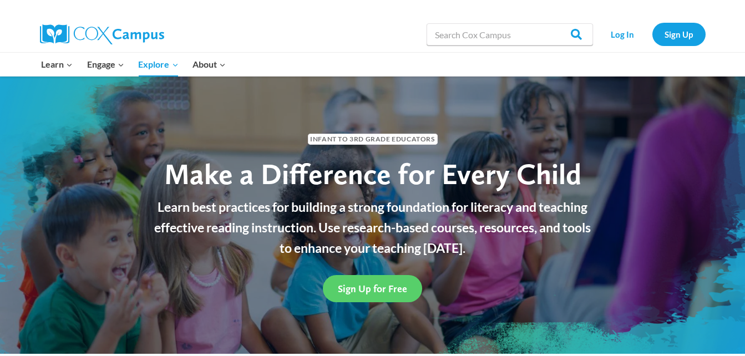 The width and height of the screenshot is (745, 356). I want to click on p: Learn best practices for building a strong foundation for literacy and teaching effective reading..., so click(373, 228).